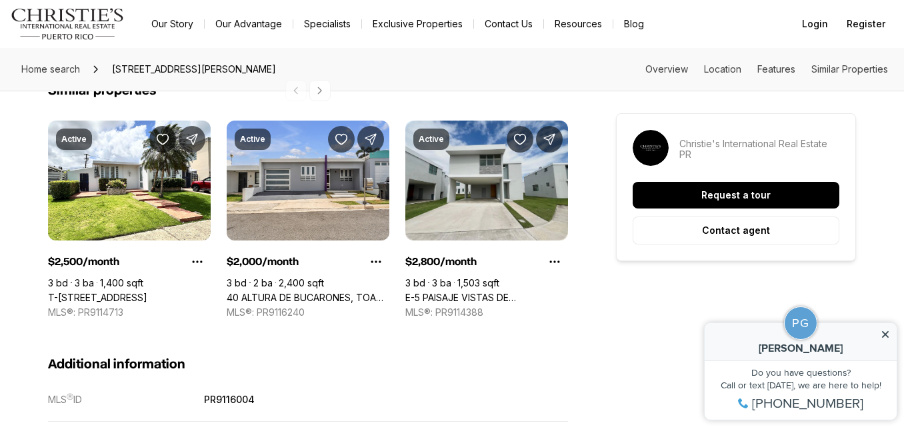 The width and height of the screenshot is (904, 427). I want to click on div: Do you have questions?, so click(103, 69).